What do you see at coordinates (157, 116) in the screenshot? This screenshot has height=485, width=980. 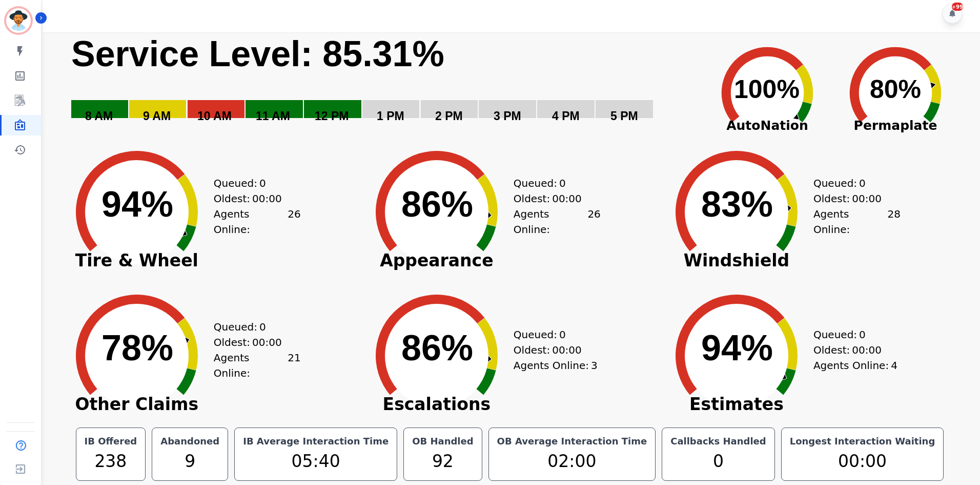 I see `text: 9 AM` at bounding box center [157, 116].